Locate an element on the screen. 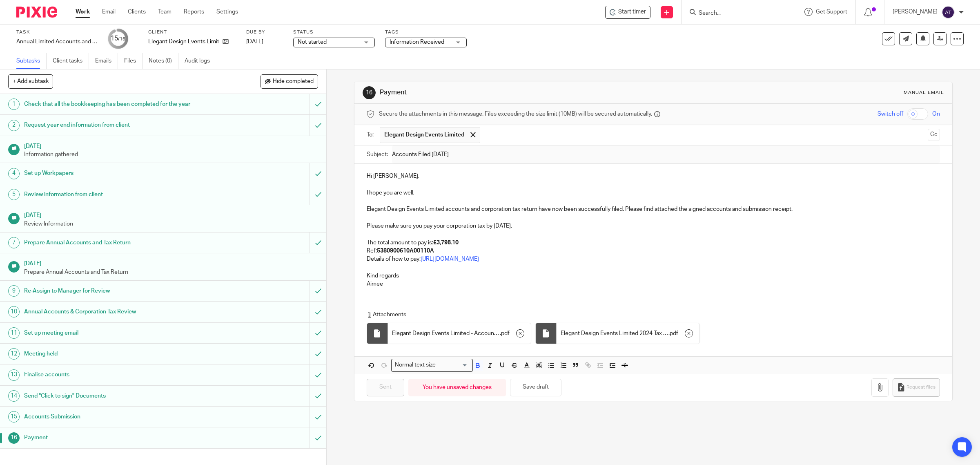 The image size is (980, 465). div: 12 is located at coordinates (14, 354).